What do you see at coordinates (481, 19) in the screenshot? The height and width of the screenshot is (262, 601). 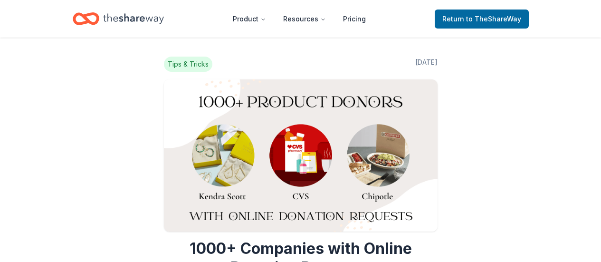 I see `span: Return` at bounding box center [481, 19].